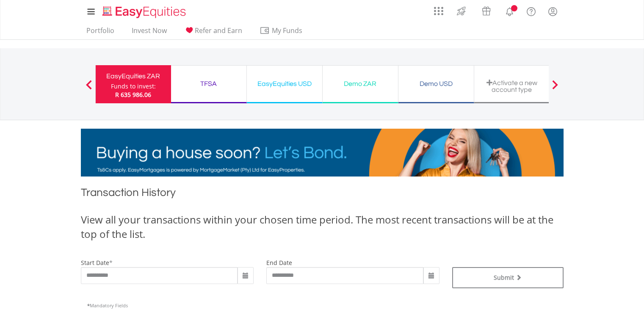  I want to click on a: AppsGrid, so click(439, 9).